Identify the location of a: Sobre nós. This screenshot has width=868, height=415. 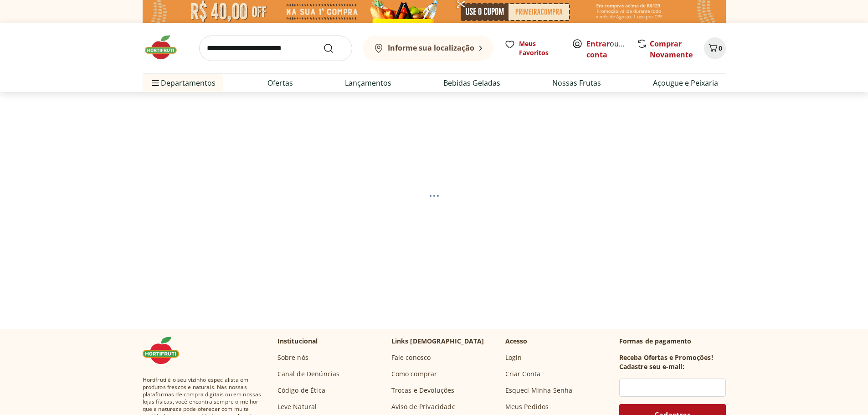
(293, 358).